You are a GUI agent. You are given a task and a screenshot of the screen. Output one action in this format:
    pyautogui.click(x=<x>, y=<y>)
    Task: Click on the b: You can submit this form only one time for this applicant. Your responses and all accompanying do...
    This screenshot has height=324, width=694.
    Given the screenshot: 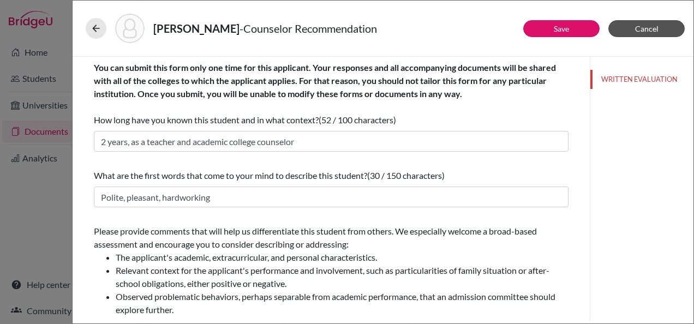 What is the action you would take?
    pyautogui.click(x=325, y=80)
    